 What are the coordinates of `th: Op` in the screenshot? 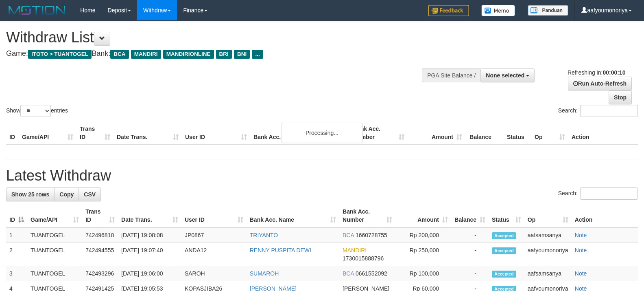 It's located at (549, 133).